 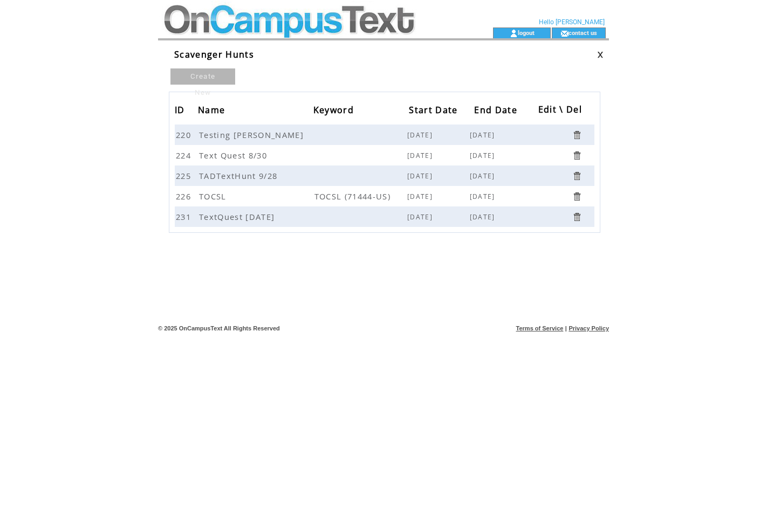 What do you see at coordinates (582, 32) in the screenshot?
I see `a: contact us` at bounding box center [582, 32].